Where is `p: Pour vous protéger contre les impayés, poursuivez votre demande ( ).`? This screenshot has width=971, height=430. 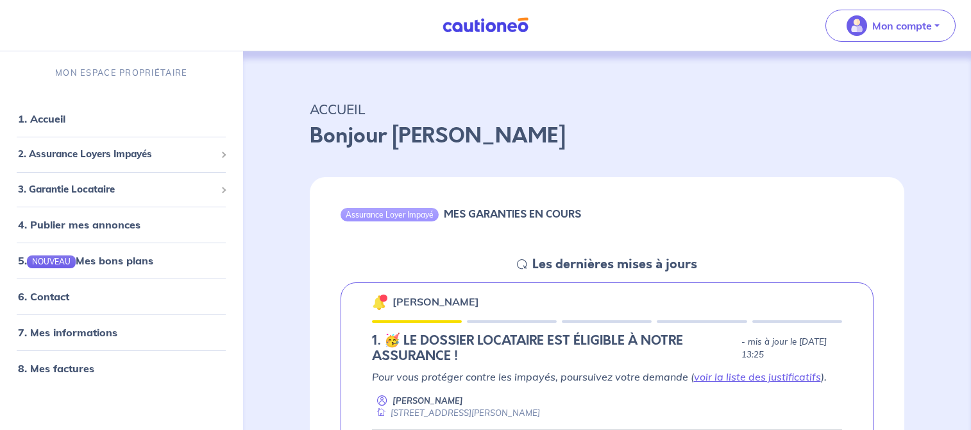 p: Pour vous protéger contre les impayés, poursuivez votre demande ( ). is located at coordinates (607, 377).